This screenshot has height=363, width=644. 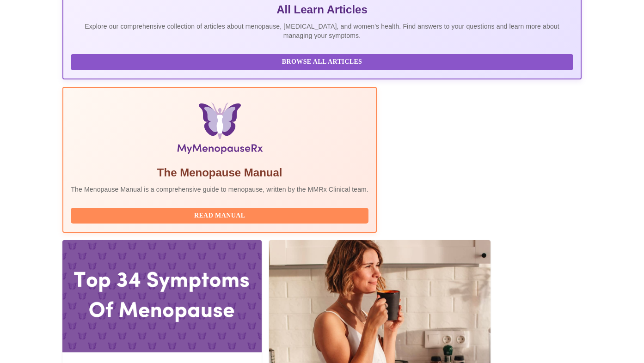 I want to click on h5: The Menopause Manual, so click(x=220, y=172).